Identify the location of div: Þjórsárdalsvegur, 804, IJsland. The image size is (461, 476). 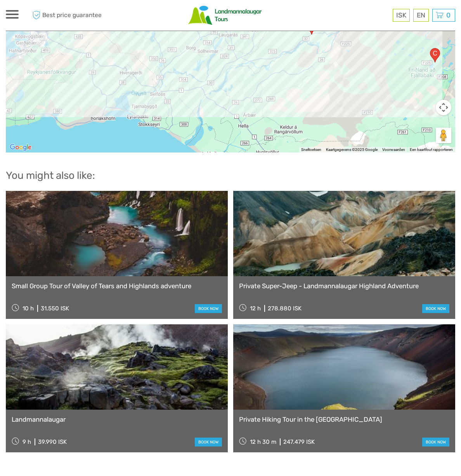
(312, 27).